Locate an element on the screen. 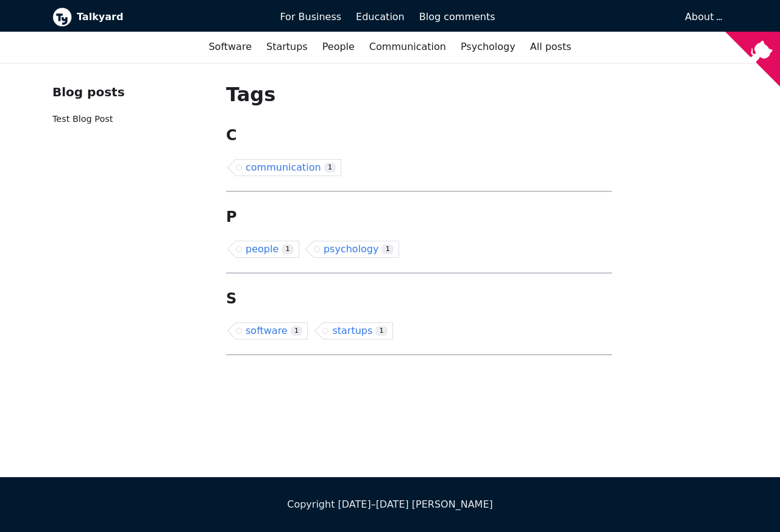 The image size is (780, 532). span: Education is located at coordinates (380, 17).